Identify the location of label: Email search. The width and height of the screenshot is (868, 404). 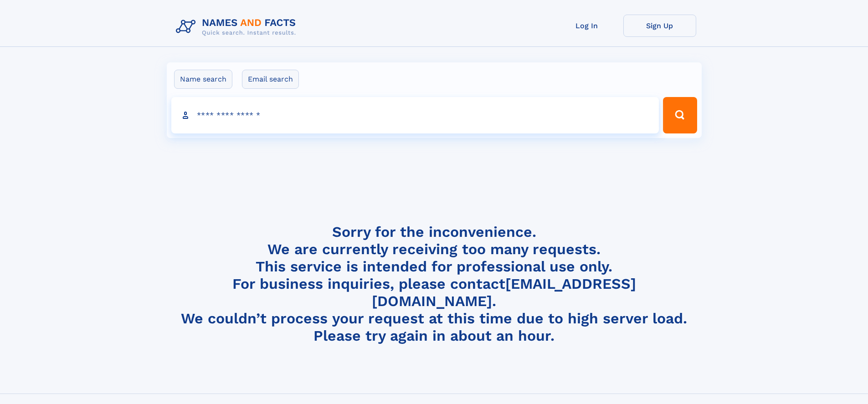
(270, 79).